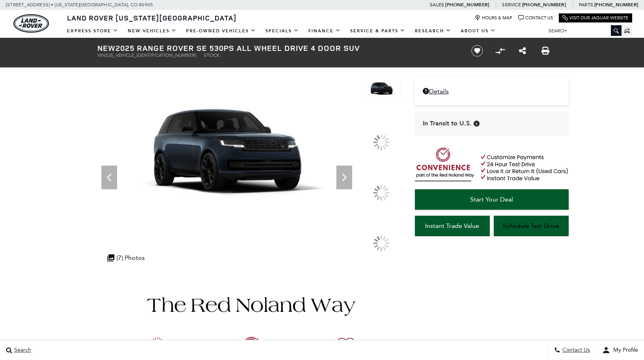 This screenshot has height=360, width=644. Describe the element at coordinates (22, 350) in the screenshot. I see `span: Search` at that location.